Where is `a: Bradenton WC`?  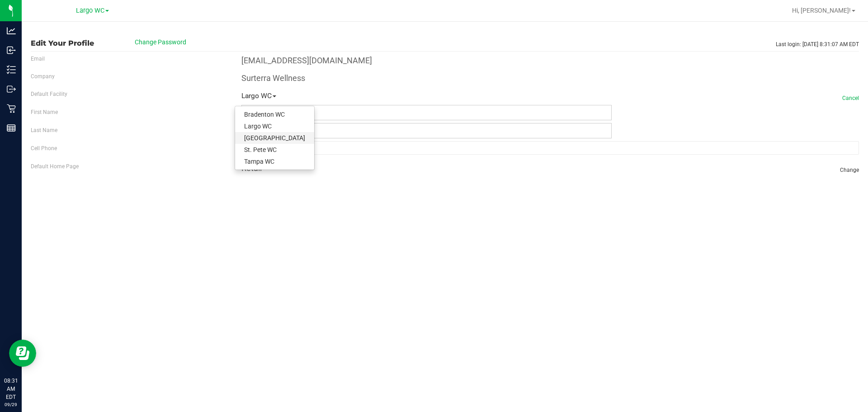 a: Bradenton WC is located at coordinates (275, 114).